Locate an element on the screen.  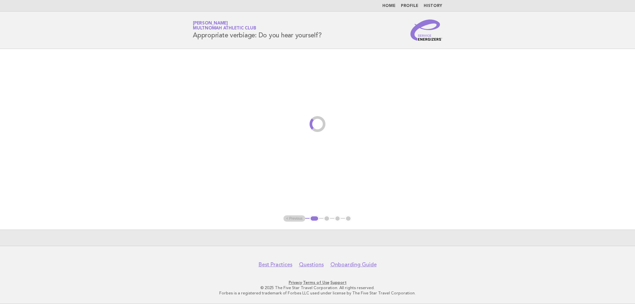
a: Onboarding Guide is located at coordinates (354, 265).